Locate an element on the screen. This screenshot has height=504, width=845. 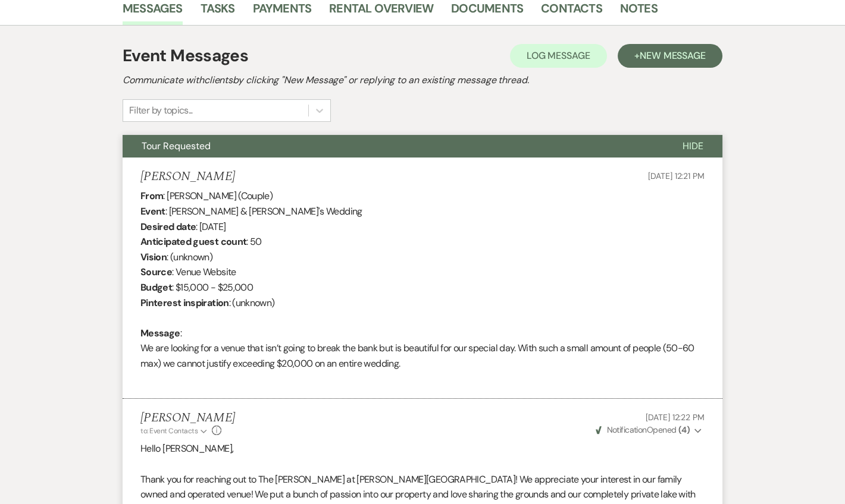
b: Pinterest inspiration is located at coordinates (184, 302).